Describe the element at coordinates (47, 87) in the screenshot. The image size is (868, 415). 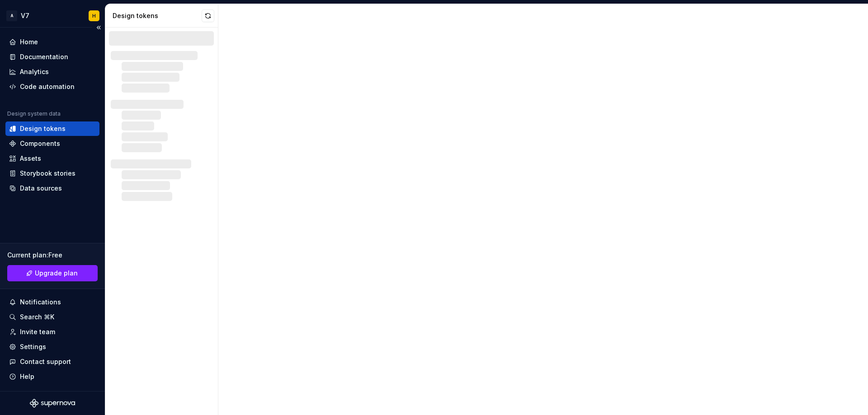
I see `div: Code automation` at that location.